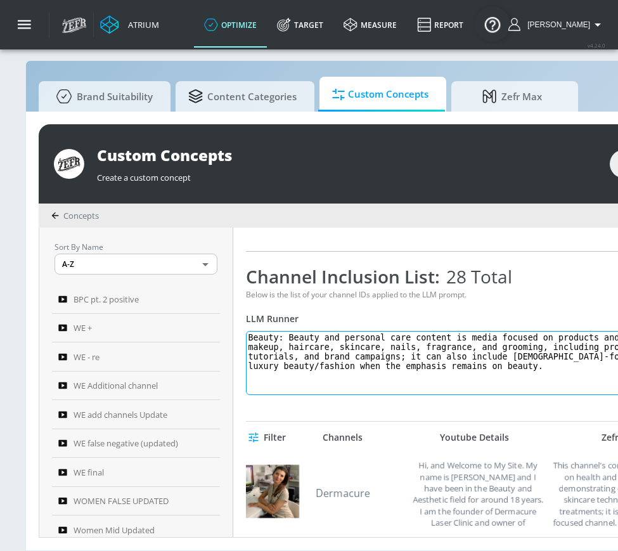  Describe the element at coordinates (268, 437) in the screenshot. I see `button: Filter` at that location.